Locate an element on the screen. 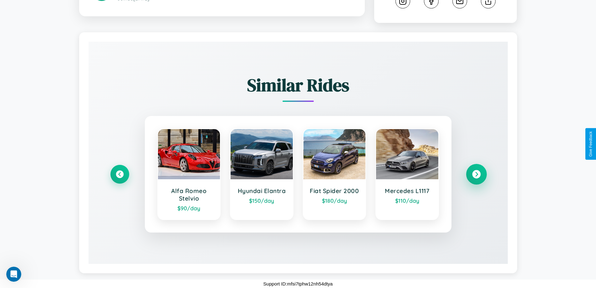  a: Fiat Spider 2000$180/day is located at coordinates (335, 174).